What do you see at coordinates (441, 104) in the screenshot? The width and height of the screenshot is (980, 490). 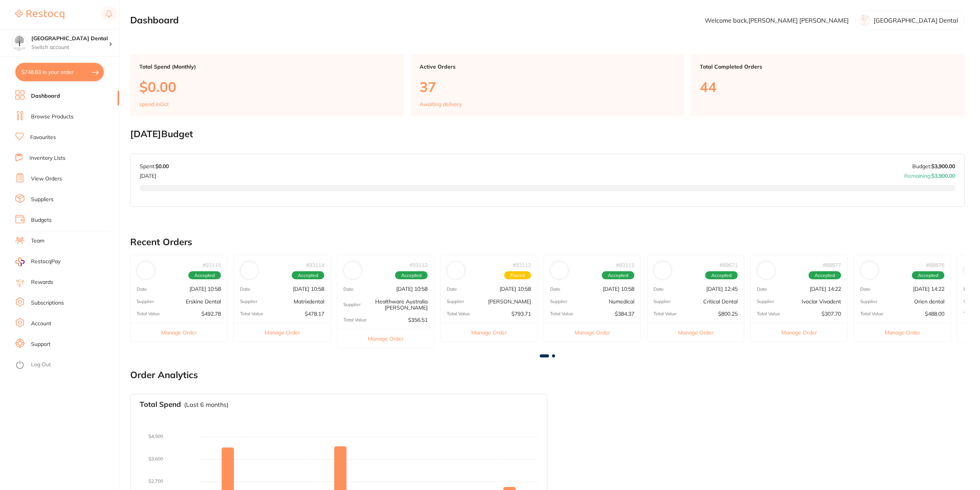 I see `p: Awaiting delivery` at bounding box center [441, 104].